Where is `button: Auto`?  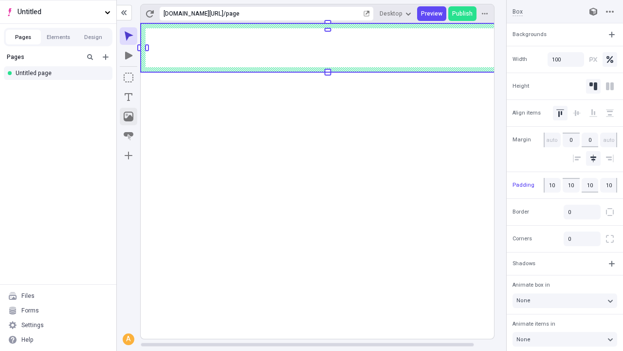
button: Auto is located at coordinates (594, 86).